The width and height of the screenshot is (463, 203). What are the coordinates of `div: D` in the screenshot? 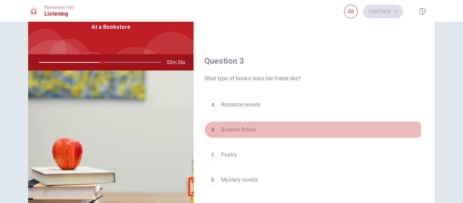 It's located at (213, 180).